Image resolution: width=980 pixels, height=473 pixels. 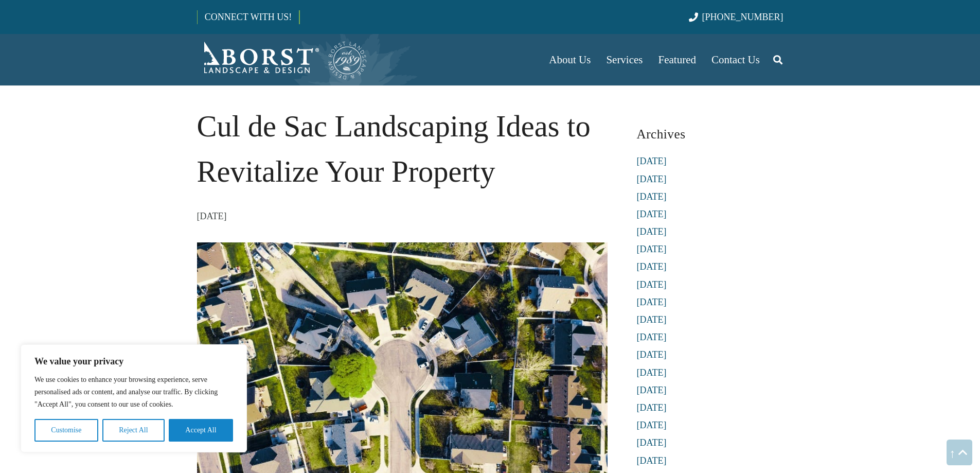 What do you see at coordinates (134, 392) in the screenshot?
I see `p: We use cookies to enhance your browsing experience, serve personalised ads or content, and analys...` at bounding box center [134, 392].